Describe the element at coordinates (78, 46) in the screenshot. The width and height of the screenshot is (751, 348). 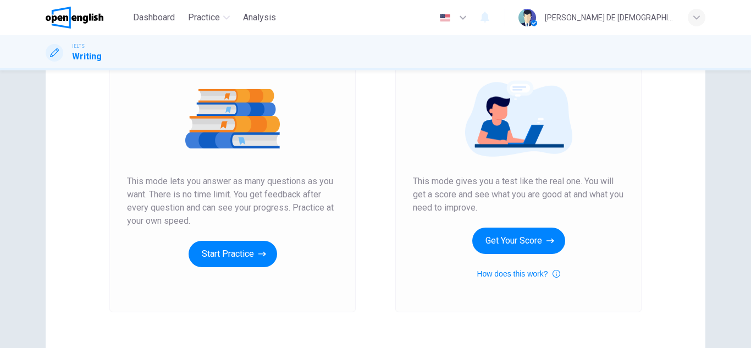
I see `span: IELTS` at that location.